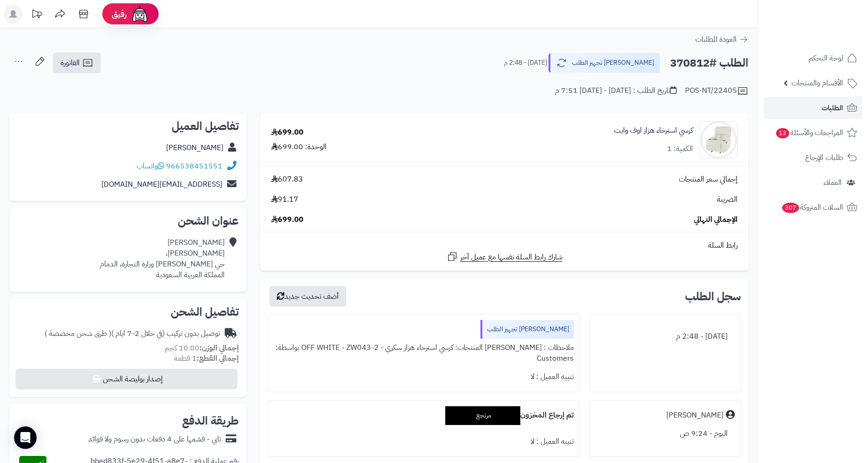  Describe the element at coordinates (813, 207) in the screenshot. I see `span: السلات المتروكة` at that location.